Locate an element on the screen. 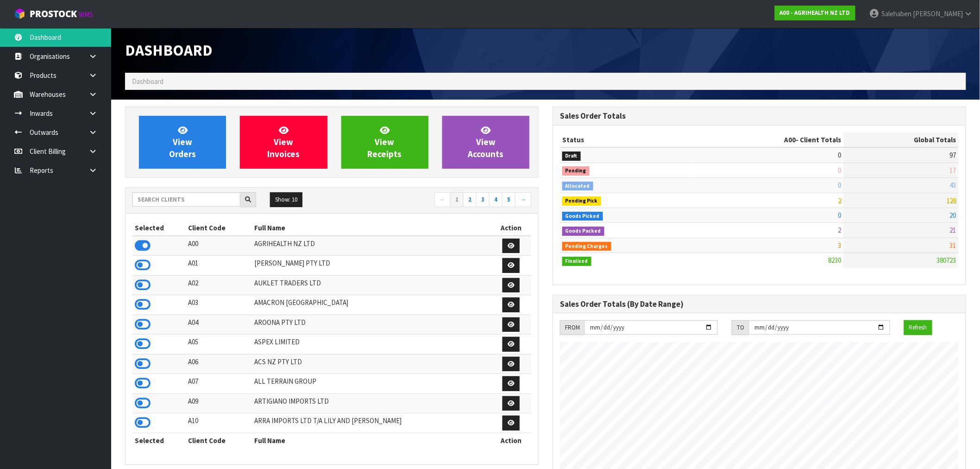  td: A02 is located at coordinates (219, 285).